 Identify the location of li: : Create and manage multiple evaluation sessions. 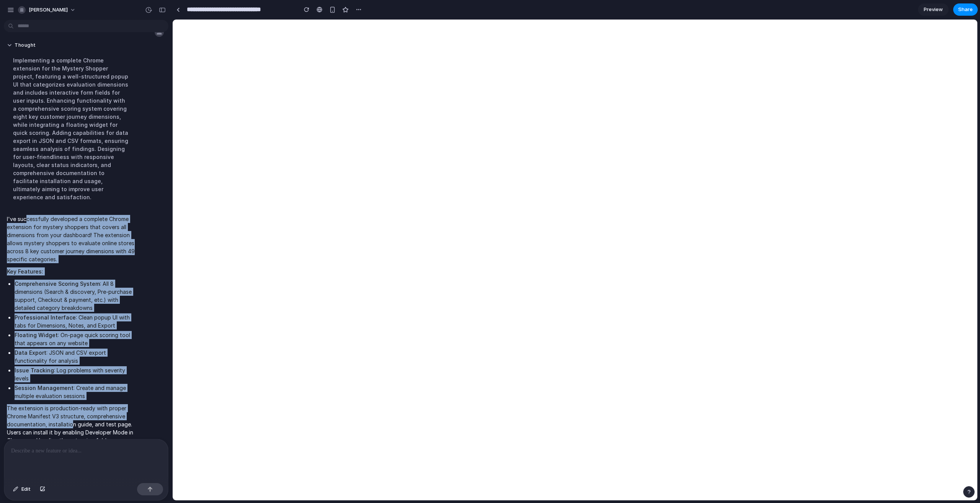
(75, 392).